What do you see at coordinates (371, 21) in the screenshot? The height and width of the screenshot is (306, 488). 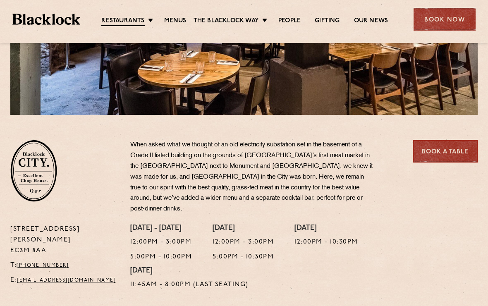 I see `a: Our News` at bounding box center [371, 21].